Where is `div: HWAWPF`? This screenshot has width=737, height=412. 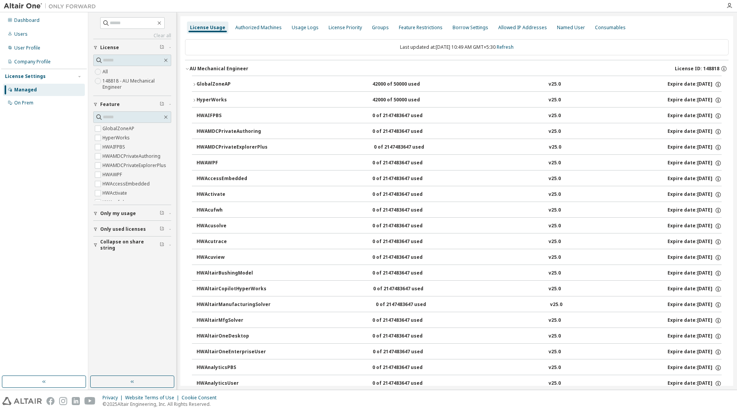
div: HWAWPF is located at coordinates (231, 163).